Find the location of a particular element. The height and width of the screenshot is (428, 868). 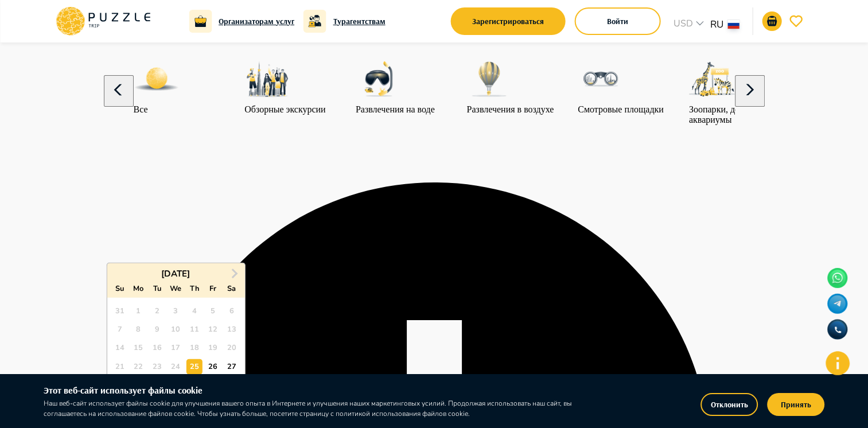

div: USD is located at coordinates (690, 25).